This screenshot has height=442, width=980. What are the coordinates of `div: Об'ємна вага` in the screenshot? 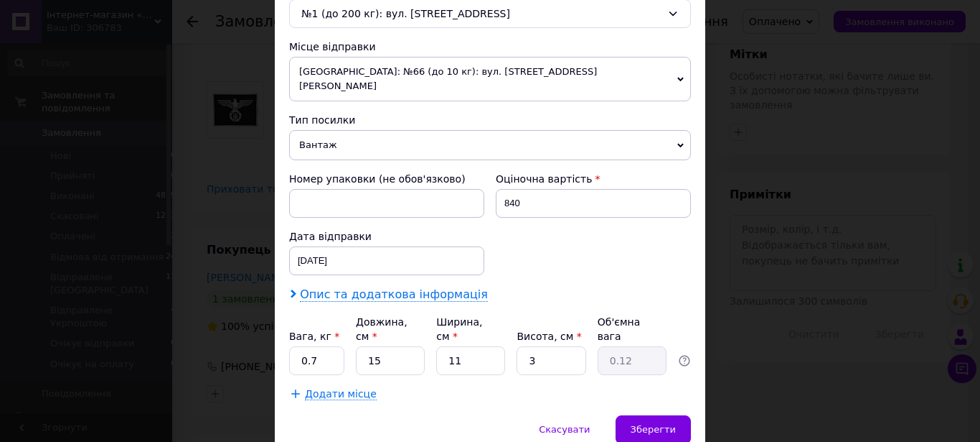 It's located at (632, 329).